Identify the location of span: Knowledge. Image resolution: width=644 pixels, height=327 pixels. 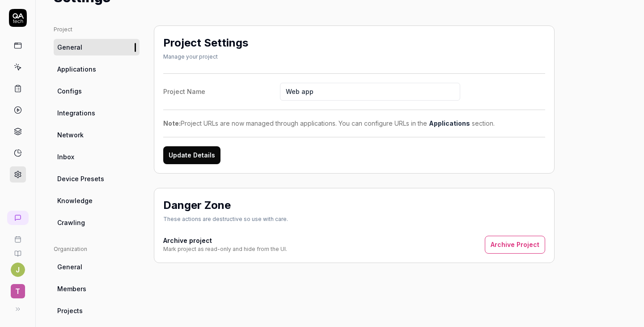
(75, 200).